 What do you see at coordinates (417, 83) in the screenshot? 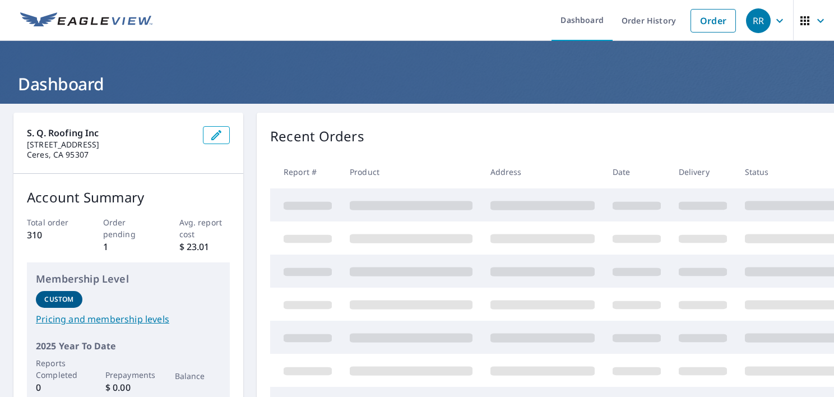
I see `h1: Dashboard` at bounding box center [417, 83].